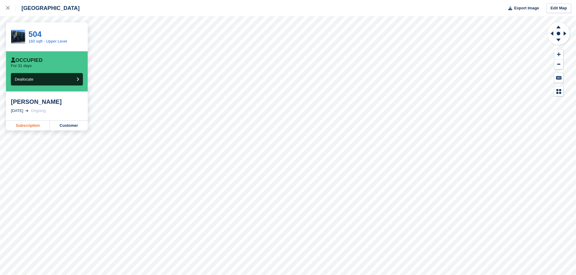 Image resolution: width=576 pixels, height=275 pixels. What do you see at coordinates (35, 34) in the screenshot?
I see `a: 504` at bounding box center [35, 34].